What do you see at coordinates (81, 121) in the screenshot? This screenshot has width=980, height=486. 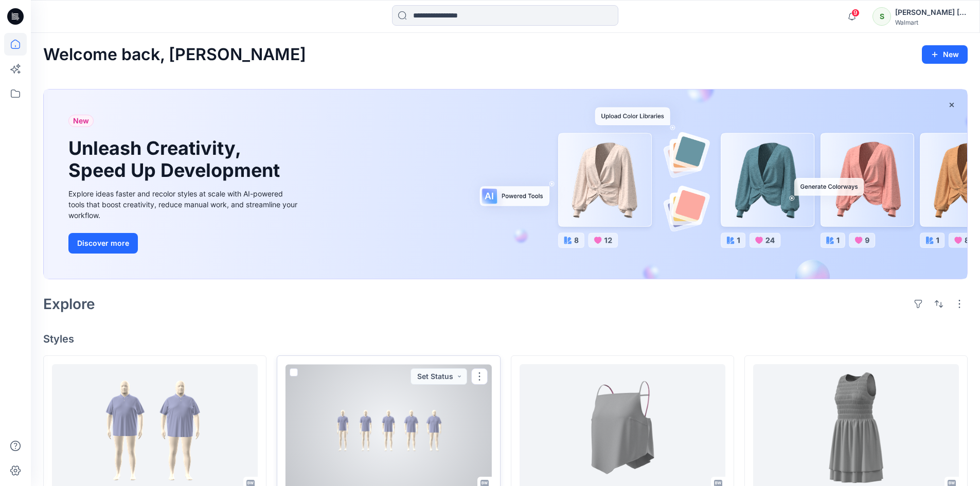 I see `span: New` at bounding box center [81, 121].